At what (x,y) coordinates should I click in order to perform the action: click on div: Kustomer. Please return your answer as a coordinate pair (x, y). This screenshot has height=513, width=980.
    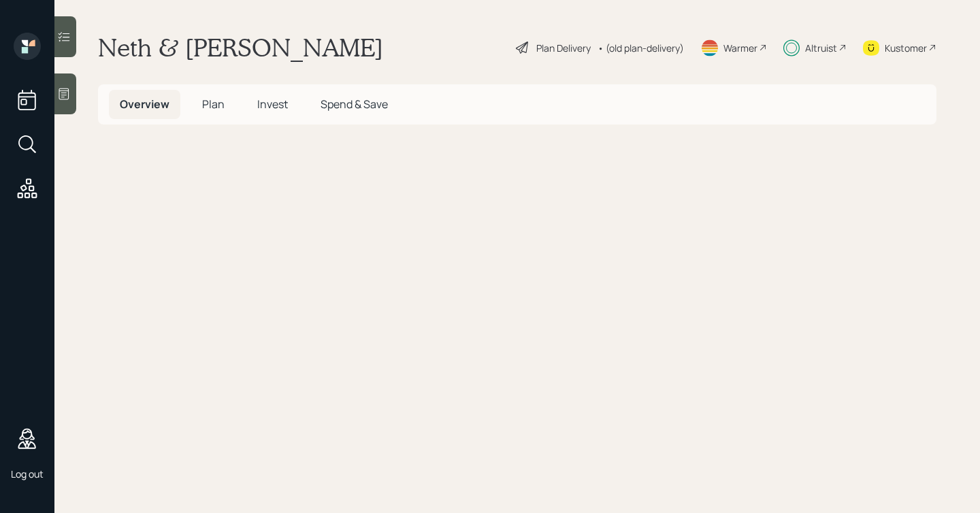
    Looking at the image, I should click on (906, 48).